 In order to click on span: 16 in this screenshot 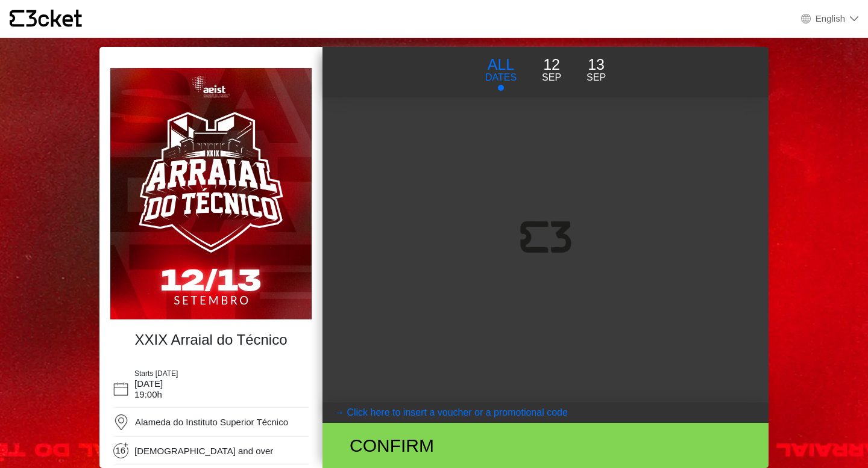, I will do `click(123, 452)`.